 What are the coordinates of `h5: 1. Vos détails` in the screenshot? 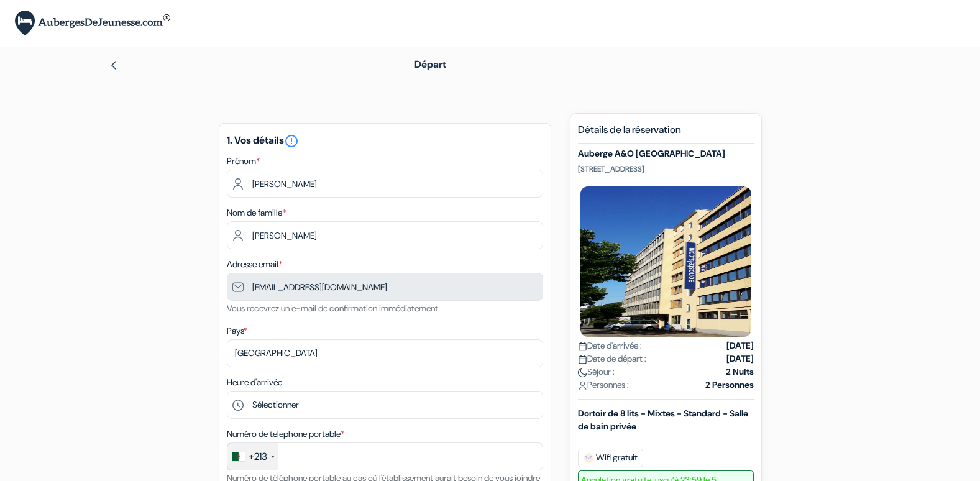 It's located at (385, 141).